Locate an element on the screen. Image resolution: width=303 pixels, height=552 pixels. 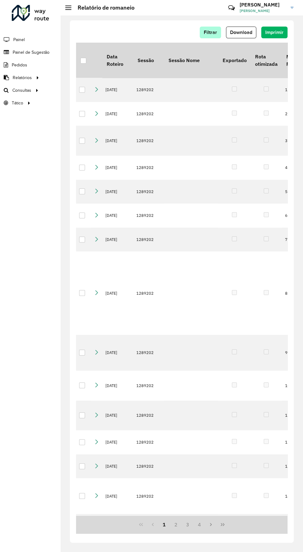
button: 1 is located at coordinates (164, 525).